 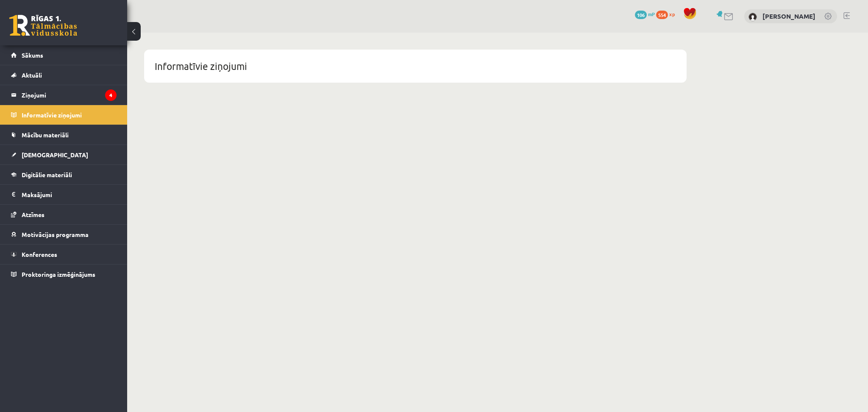 I want to click on a: Motivācijas programma, so click(x=63, y=234).